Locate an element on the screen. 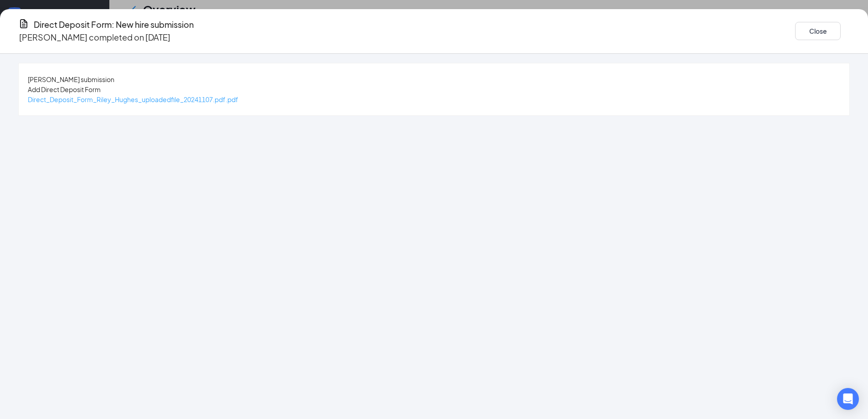 This screenshot has width=868, height=419. h4: Direct Deposit Form: New hire submission is located at coordinates (113, 25).